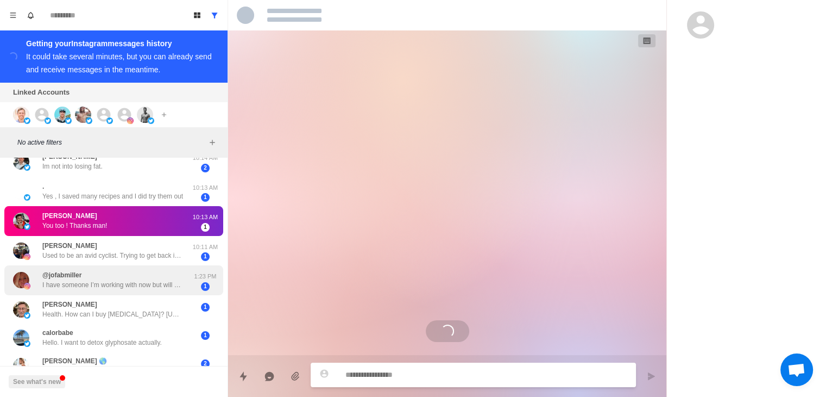 The image size is (826, 397). I want to click on button: Reply with AI, so click(269, 376).